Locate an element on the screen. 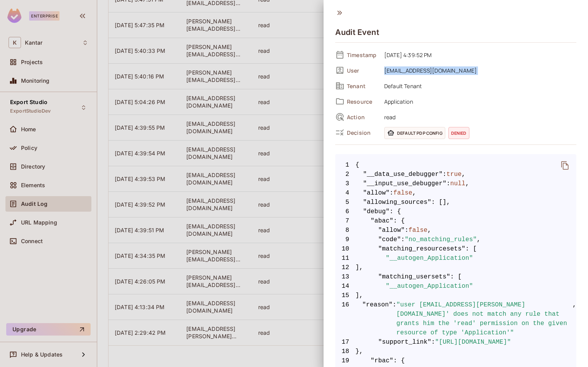 Image resolution: width=588 pixels, height=367 pixels. span: Action is located at coordinates (362, 117).